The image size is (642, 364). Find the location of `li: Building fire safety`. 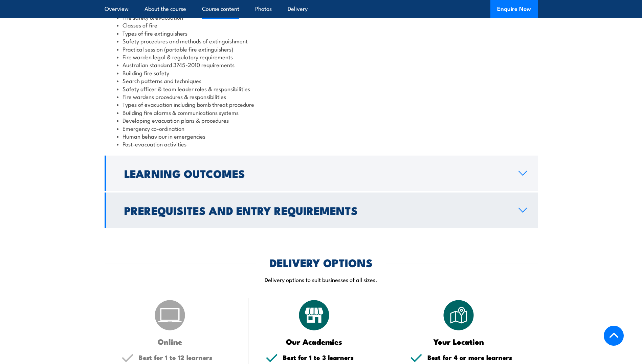

li: Building fire safety is located at coordinates (321, 73).